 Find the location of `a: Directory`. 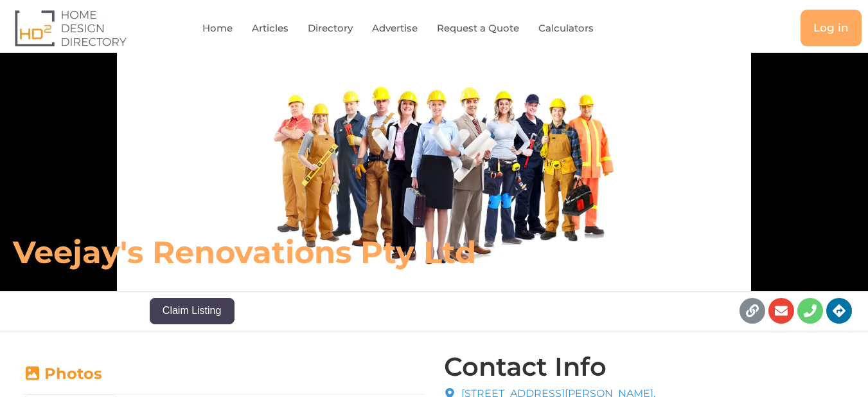

a: Directory is located at coordinates (330, 28).